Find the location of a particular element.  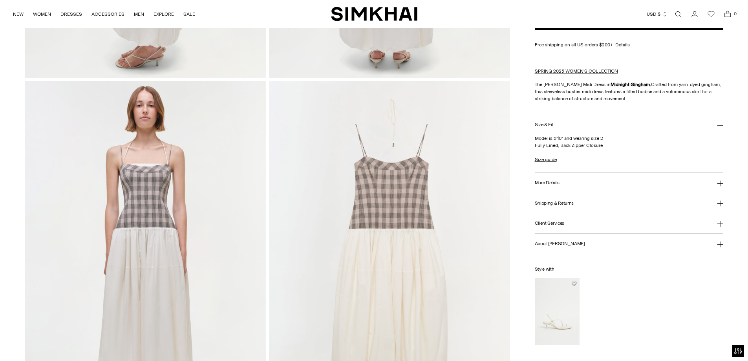

a: SIMKHAI is located at coordinates (374, 14).